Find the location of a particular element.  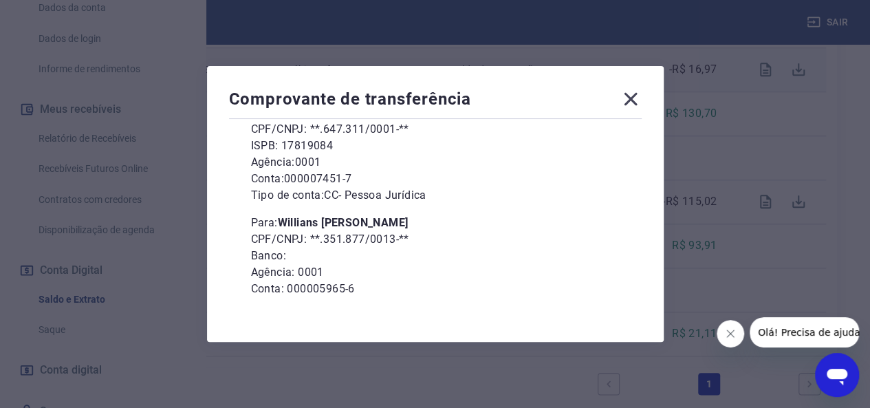

p: CPF/CNPJ: **.351.877/0013-** is located at coordinates (435, 239).